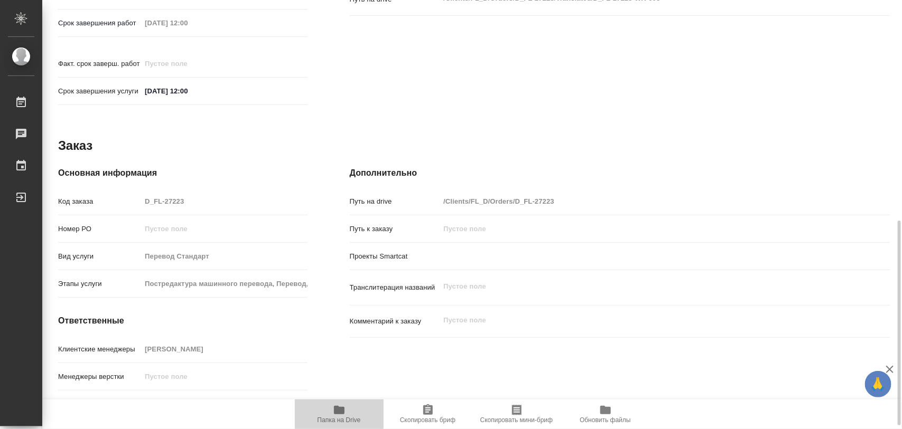 The width and height of the screenshot is (902, 429). I want to click on p: Факт. срок заверш. работ, so click(99, 64).